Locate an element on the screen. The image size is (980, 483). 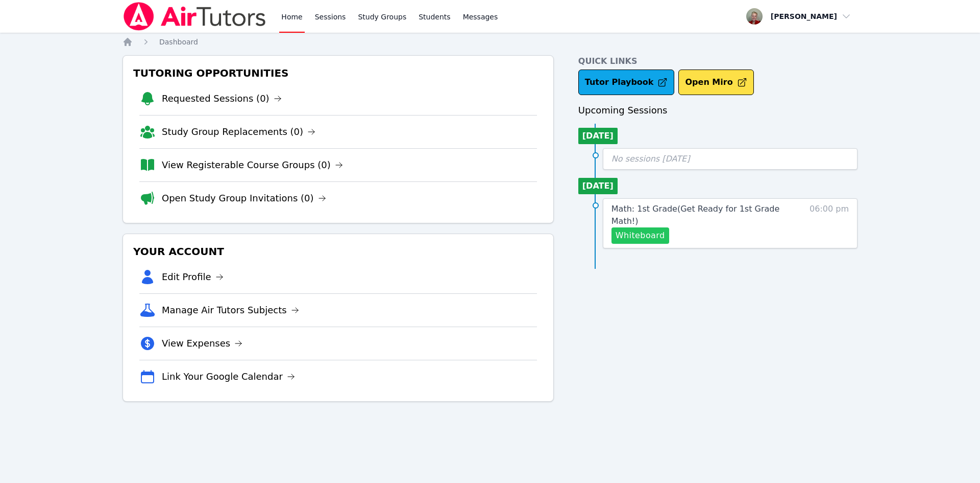
a: Edit Profile is located at coordinates (193, 277).